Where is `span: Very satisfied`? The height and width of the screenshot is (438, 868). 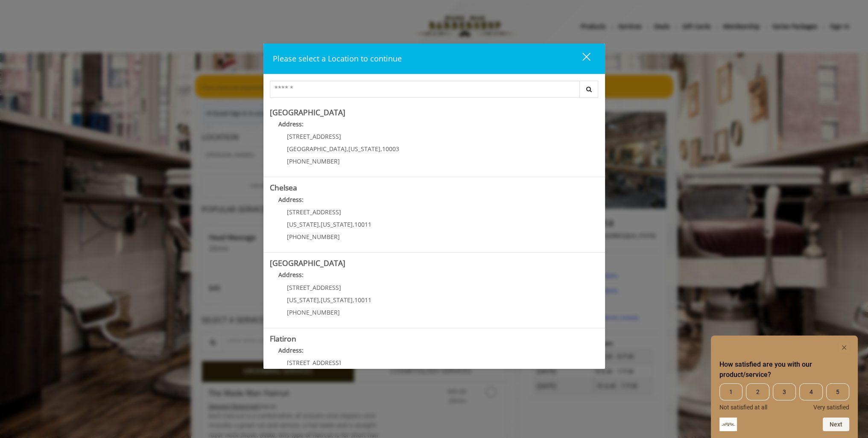
span: Very satisfied is located at coordinates (832, 408).